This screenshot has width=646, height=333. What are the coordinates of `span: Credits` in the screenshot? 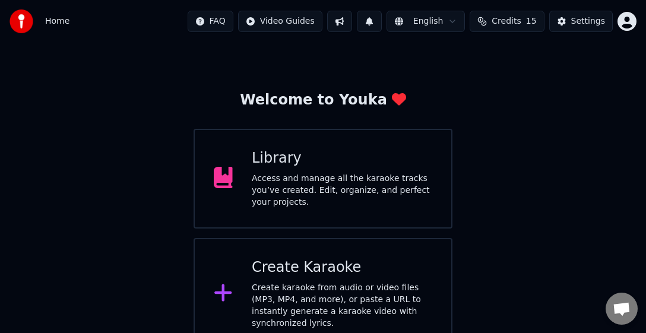 It's located at (506, 21).